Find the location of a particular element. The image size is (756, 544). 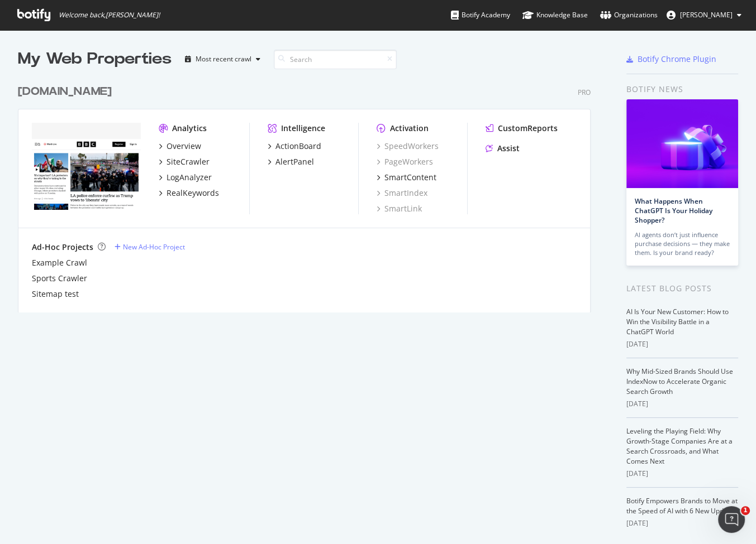

div: LogAnalyzer is located at coordinates (189, 178).